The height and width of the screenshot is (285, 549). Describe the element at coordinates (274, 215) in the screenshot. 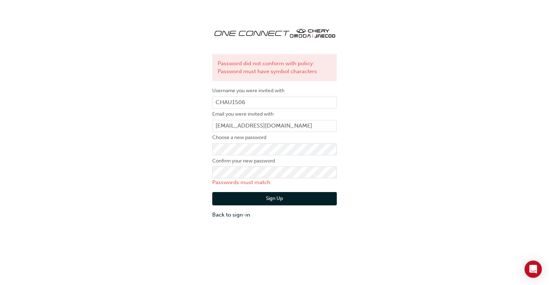

I see `a: Back to sign-in` at that location.